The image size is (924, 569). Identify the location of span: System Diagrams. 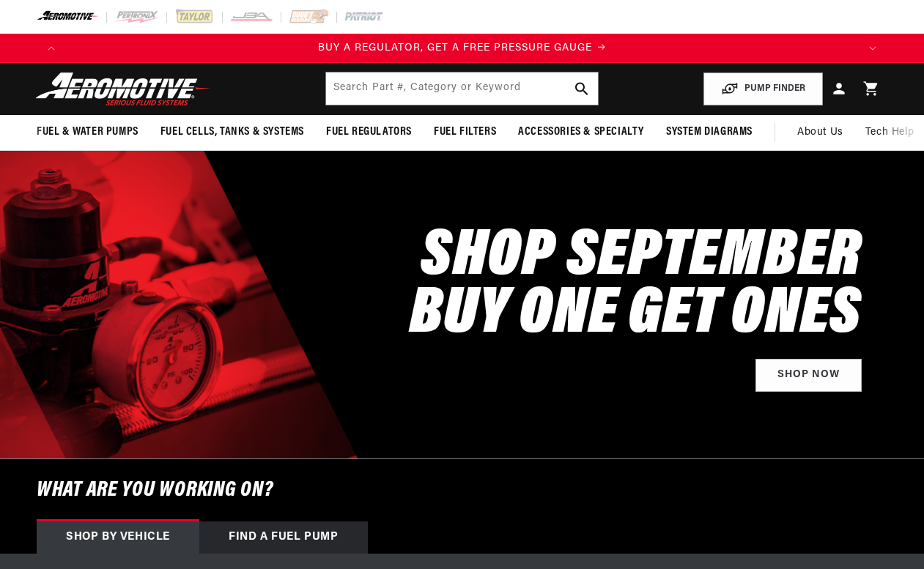
(709, 132).